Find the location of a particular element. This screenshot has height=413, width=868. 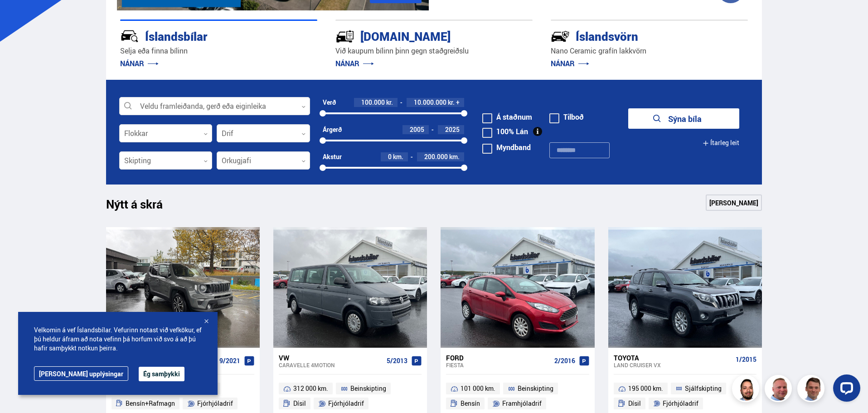

label: Tilboð is located at coordinates (567, 117).